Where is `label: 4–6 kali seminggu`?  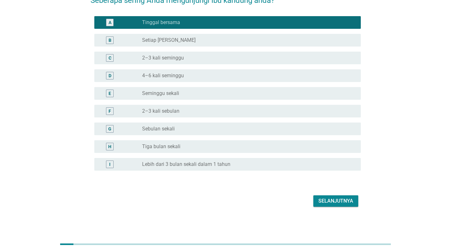
label: 4–6 kali seminggu is located at coordinates (163, 76).